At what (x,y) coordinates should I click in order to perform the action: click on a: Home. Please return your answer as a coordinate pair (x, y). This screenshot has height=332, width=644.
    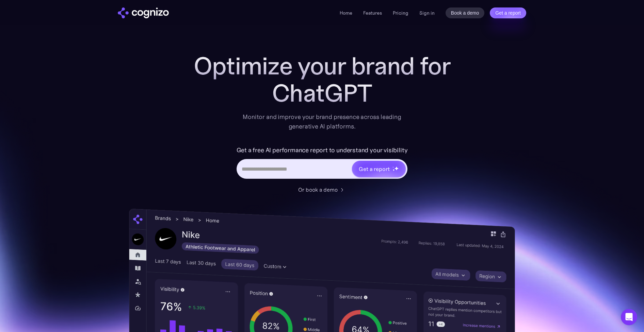
    Looking at the image, I should click on (346, 13).